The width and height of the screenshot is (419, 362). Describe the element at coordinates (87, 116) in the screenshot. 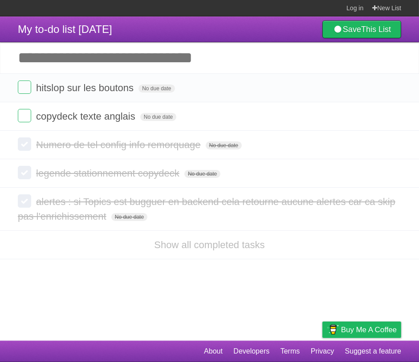

I see `span: copydeck texte anglais` at that location.